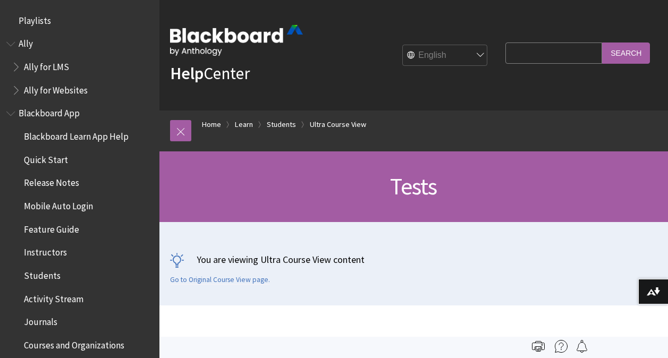  I want to click on img: Print, so click(538, 347).